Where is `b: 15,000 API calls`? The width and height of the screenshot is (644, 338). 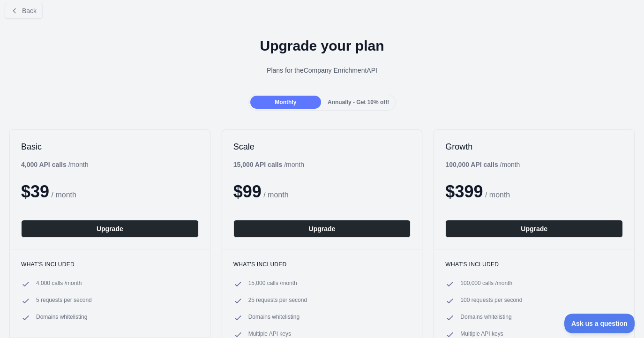 b: 15,000 API calls is located at coordinates (258, 165).